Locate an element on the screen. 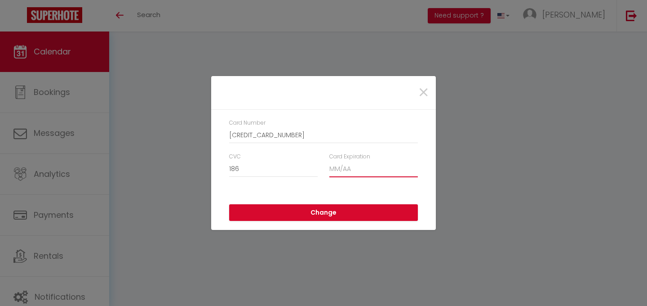  button: Close is located at coordinates (423, 93).